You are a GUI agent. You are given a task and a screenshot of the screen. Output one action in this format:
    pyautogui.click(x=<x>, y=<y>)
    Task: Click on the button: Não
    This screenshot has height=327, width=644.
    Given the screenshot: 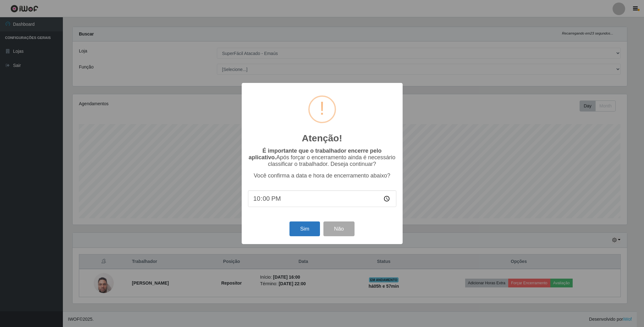 What is the action you would take?
    pyautogui.click(x=339, y=228)
    